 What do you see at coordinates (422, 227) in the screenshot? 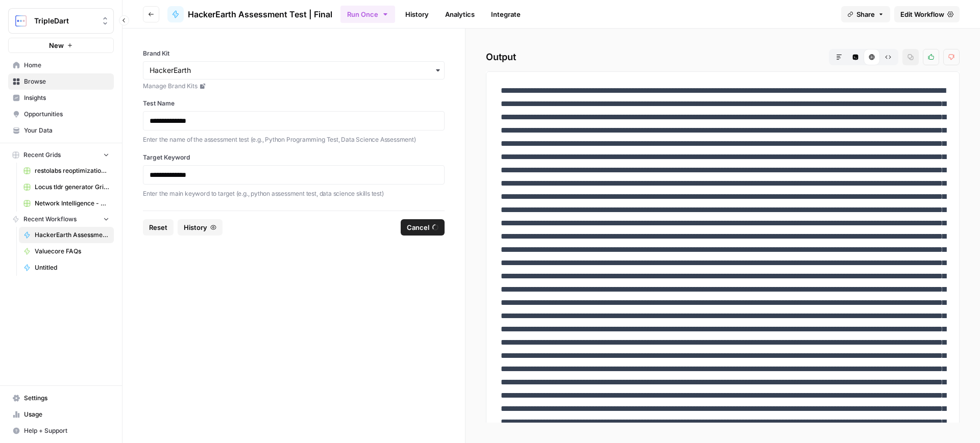
I see `button: Cancel` at bounding box center [422, 227].